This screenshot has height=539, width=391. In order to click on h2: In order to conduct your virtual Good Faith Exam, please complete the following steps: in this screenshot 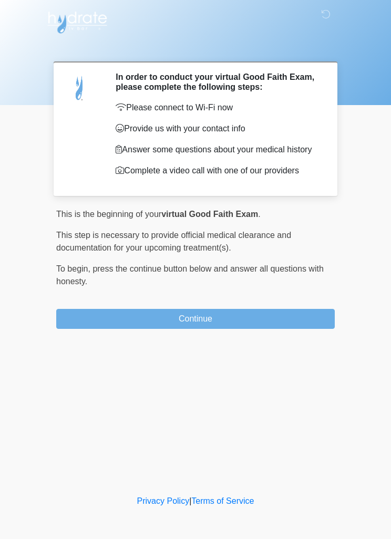, I will do `click(217, 82)`.